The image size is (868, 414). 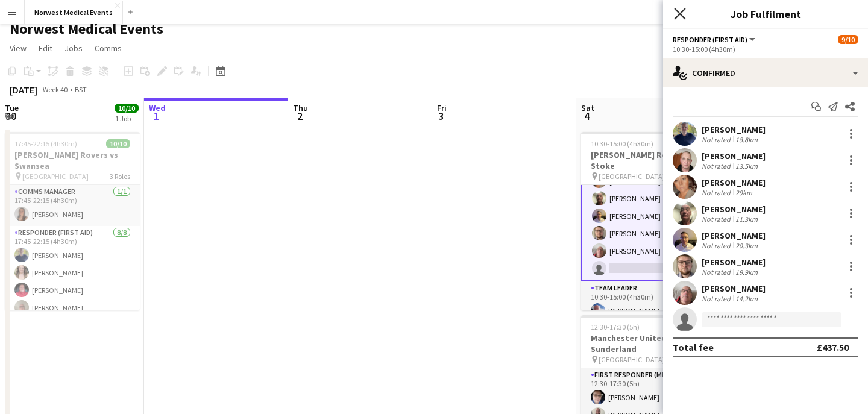 I want to click on span: 3, so click(x=441, y=116).